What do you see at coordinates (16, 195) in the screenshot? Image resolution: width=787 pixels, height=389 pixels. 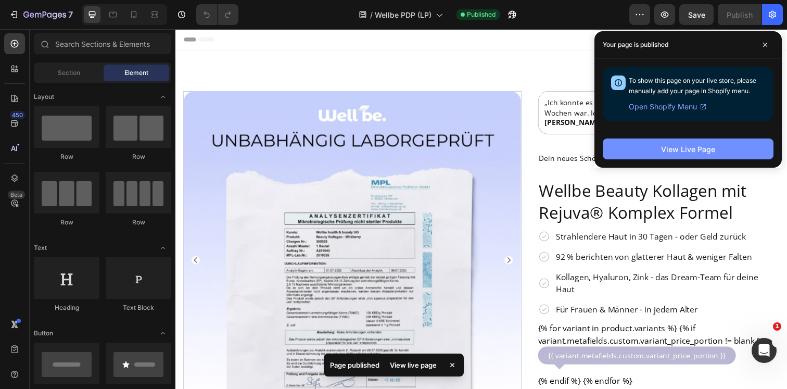 I see `div: Beta` at bounding box center [16, 195].